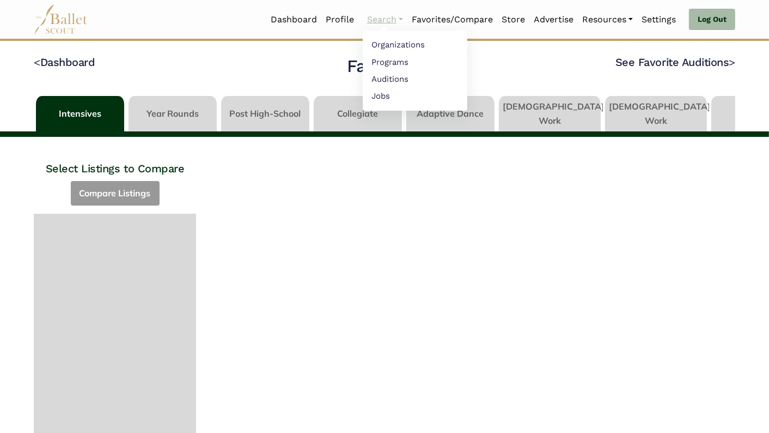 The image size is (769, 433). What do you see at coordinates (608, 20) in the screenshot?
I see `a: Resources` at bounding box center [608, 20].